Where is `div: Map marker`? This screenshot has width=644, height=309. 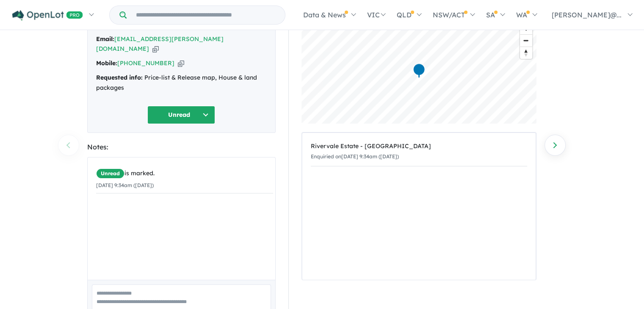 div: Map marker is located at coordinates (419, 70).